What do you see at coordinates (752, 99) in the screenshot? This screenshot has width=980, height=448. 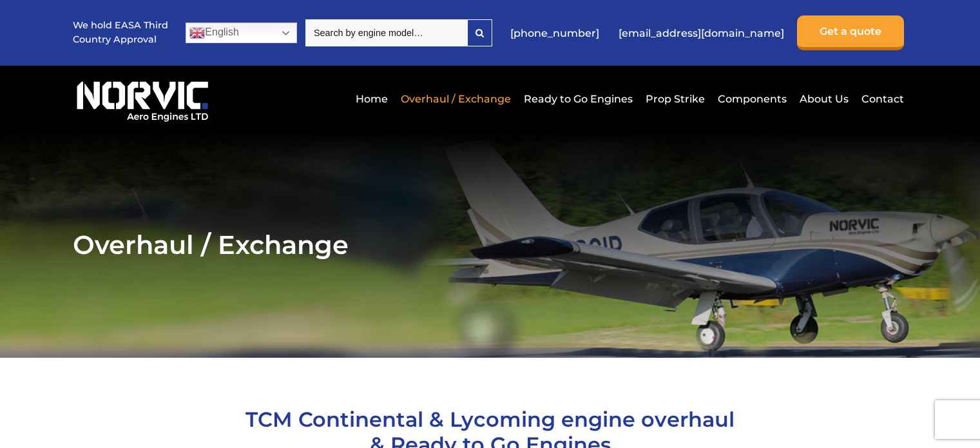 I see `a: Components` at bounding box center [752, 99].